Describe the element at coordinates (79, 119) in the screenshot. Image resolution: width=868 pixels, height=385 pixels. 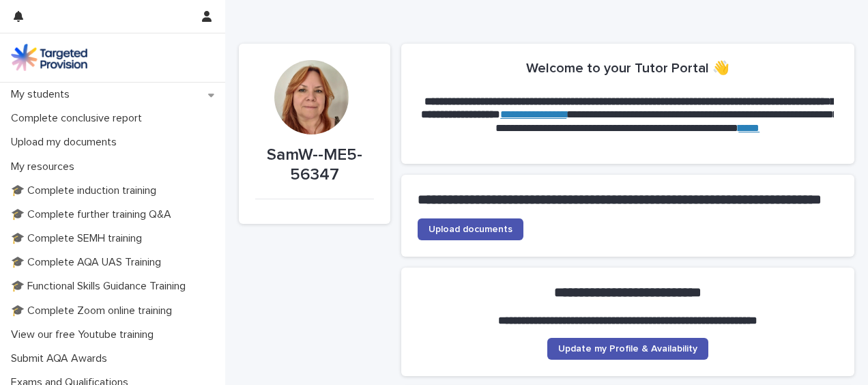
I see `p: Complete conclusive report` at that location.